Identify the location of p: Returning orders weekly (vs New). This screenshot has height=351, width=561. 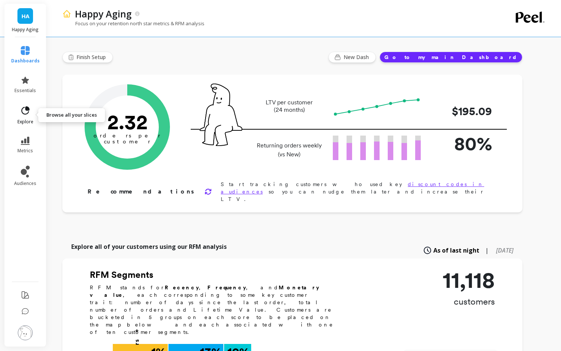
(289, 150).